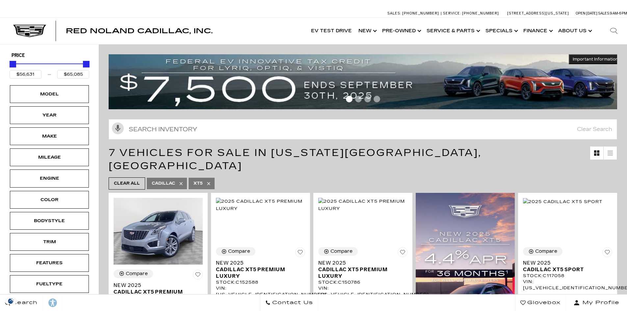 The height and width of the screenshot is (311, 627). What do you see at coordinates (127, 183) in the screenshot?
I see `span: Clear All` at bounding box center [127, 183].